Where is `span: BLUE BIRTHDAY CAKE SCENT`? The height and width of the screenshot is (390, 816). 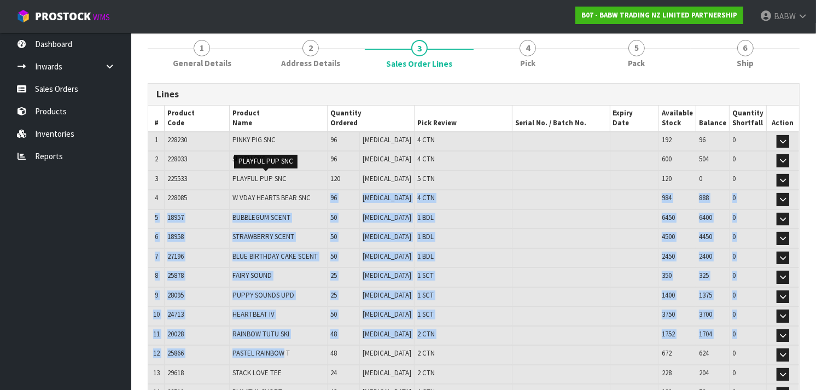
span: BLUE BIRTHDAY CAKE SCENT is located at coordinates (275, 256).